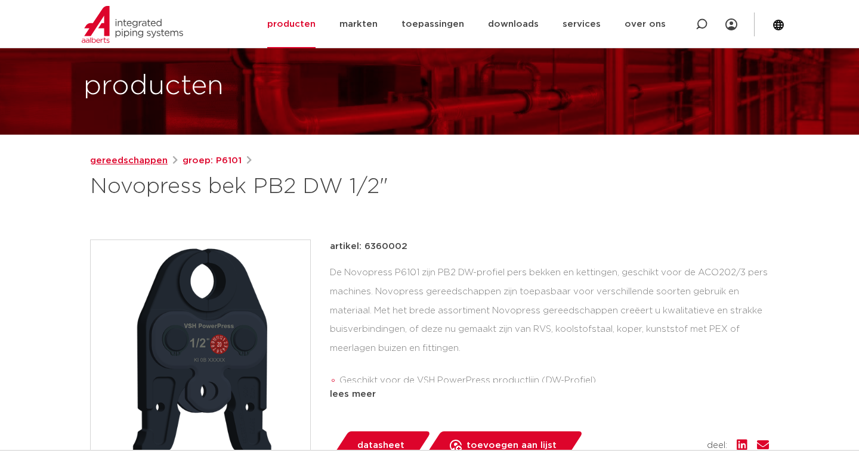 This screenshot has height=451, width=859. Describe the element at coordinates (314, 187) in the screenshot. I see `h1: Novopress bek PB2 DW 1/2"` at that location.